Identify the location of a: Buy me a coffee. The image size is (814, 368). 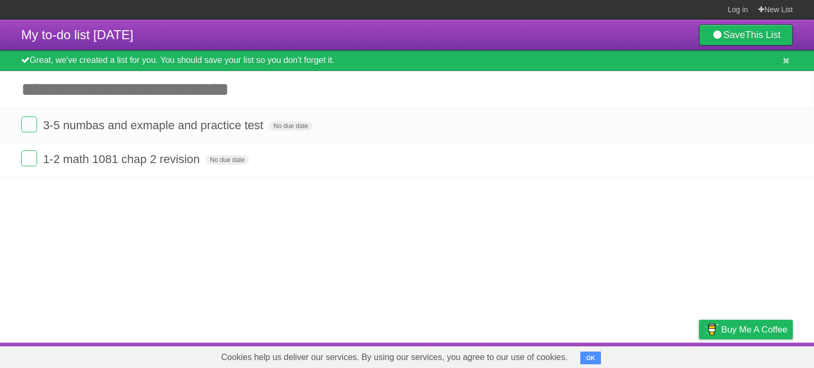
(746, 330).